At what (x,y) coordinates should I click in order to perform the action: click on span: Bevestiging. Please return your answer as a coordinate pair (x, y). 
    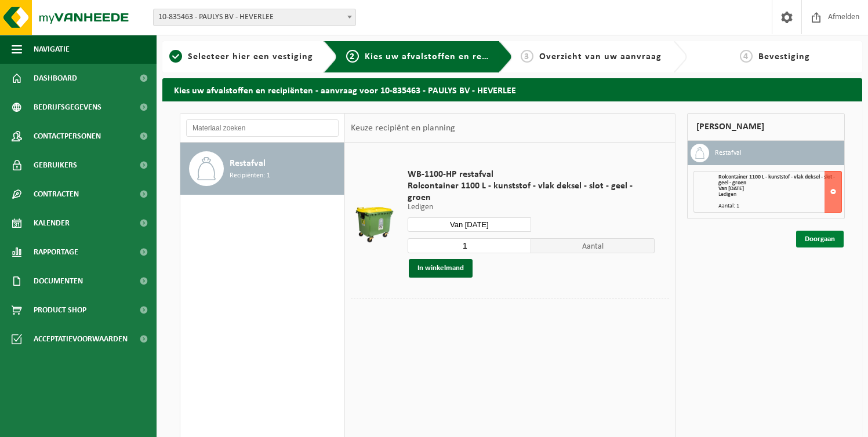
    Looking at the image, I should click on (784, 57).